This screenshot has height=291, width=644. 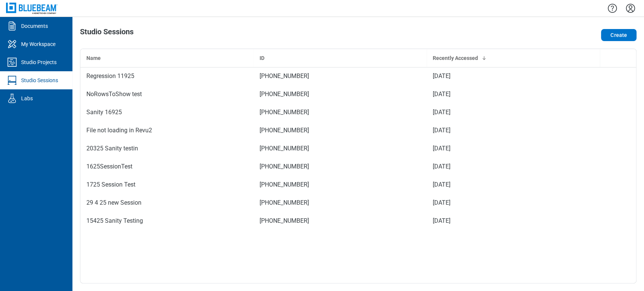 What do you see at coordinates (34, 26) in the screenshot?
I see `div: Documents` at bounding box center [34, 26].